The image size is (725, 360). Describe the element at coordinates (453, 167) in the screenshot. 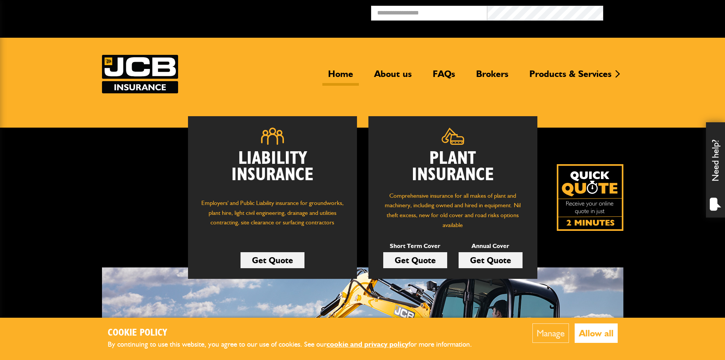

I see `h2: Plant Insurance` at that location.